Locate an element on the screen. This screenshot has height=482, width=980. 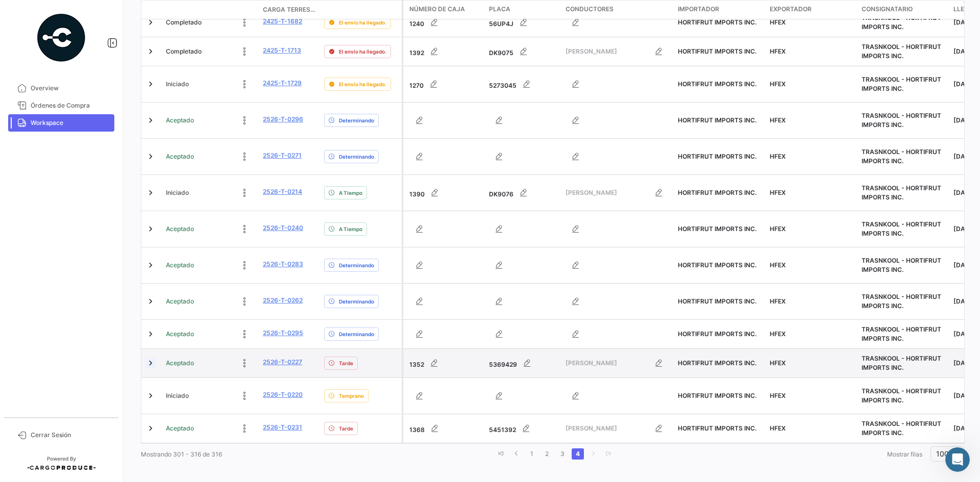
li: page 1 is located at coordinates (531, 454).